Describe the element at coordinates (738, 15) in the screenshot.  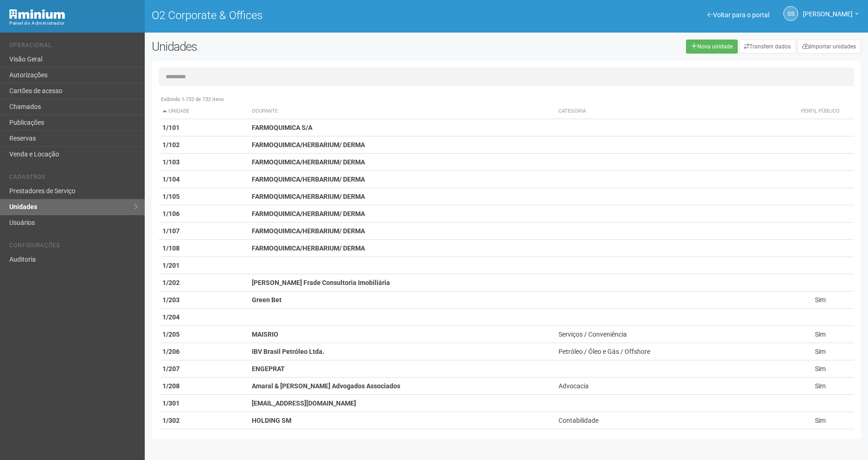
I see `a: Voltar para o portal` at that location.